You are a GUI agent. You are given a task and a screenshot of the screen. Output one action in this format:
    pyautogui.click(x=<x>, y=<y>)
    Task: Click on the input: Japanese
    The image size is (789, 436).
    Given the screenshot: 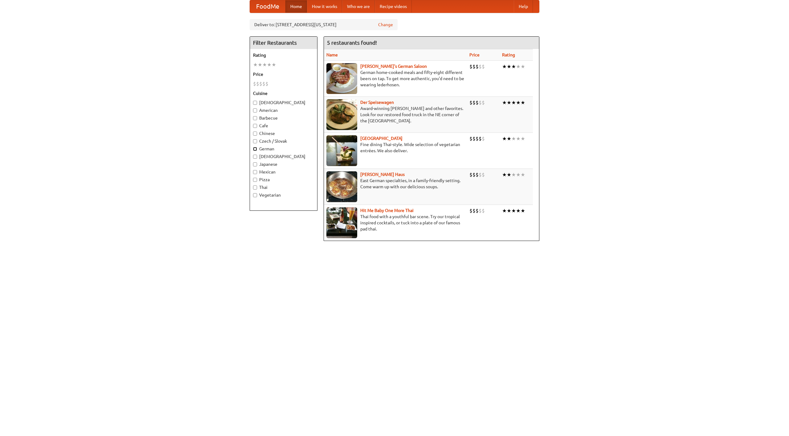 What is the action you would take?
    pyautogui.click(x=255, y=164)
    